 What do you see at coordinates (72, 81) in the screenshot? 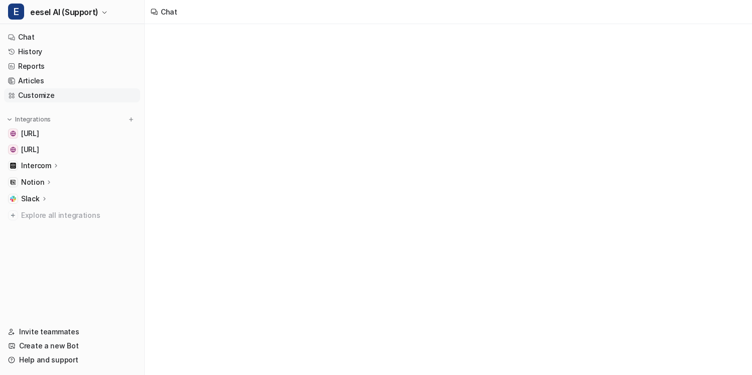
I see `a: Articles` at bounding box center [72, 81].